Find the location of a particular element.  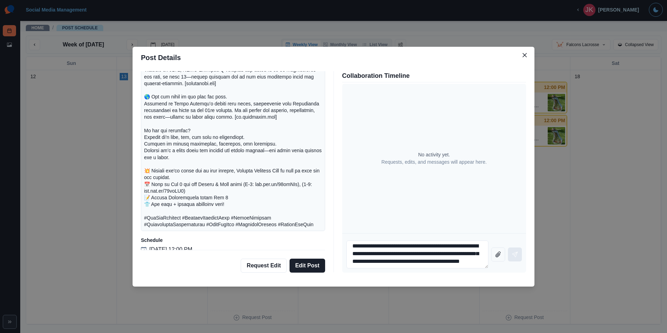

button: Close is located at coordinates (525, 55).